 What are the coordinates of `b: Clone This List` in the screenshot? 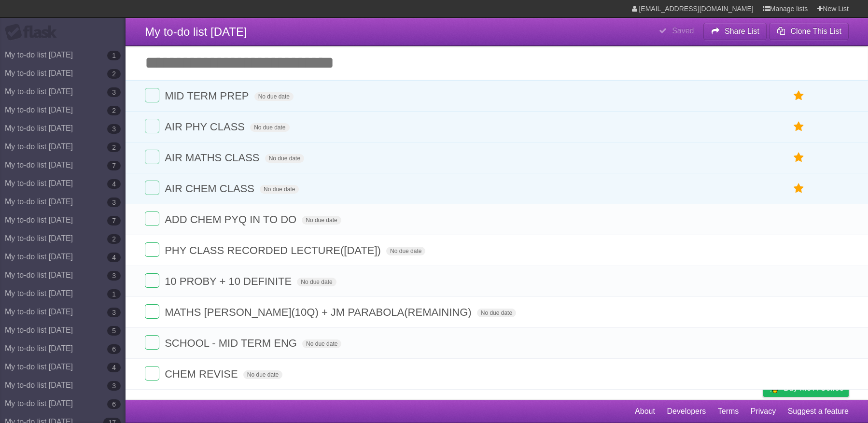 It's located at (816, 31).